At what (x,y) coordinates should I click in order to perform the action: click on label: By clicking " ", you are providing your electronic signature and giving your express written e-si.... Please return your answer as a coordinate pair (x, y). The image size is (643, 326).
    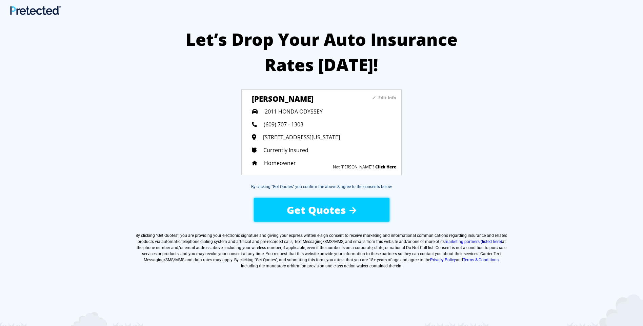
    Looking at the image, I should click on (322, 251).